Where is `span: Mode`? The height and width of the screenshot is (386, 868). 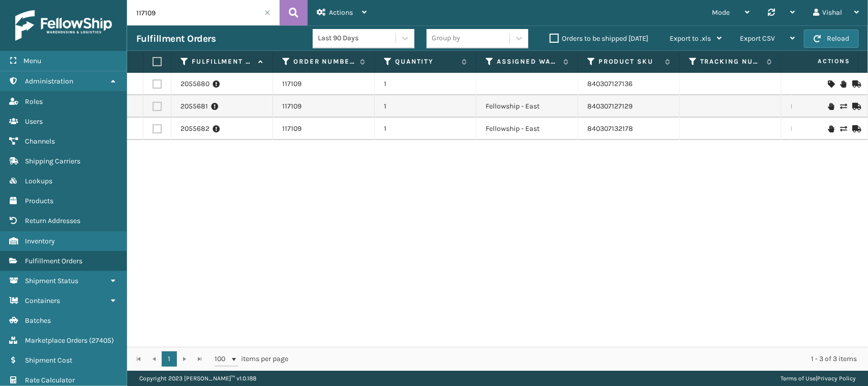
span: Mode is located at coordinates (721, 12).